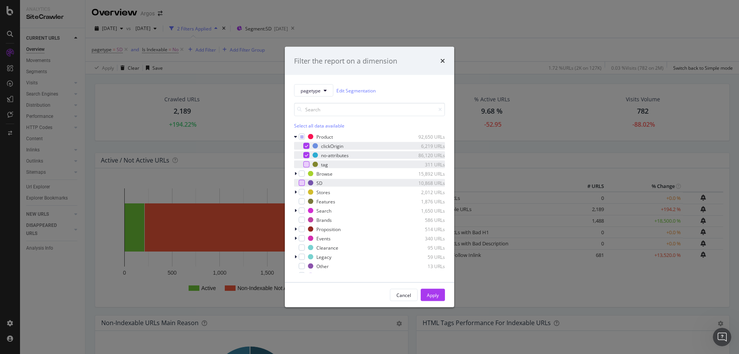 This screenshot has width=739, height=354. Describe the element at coordinates (369, 125) in the screenshot. I see `div: Select all data available` at that location.